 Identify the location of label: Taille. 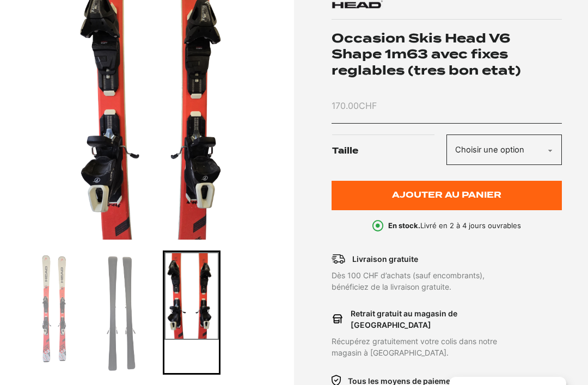
(389, 151).